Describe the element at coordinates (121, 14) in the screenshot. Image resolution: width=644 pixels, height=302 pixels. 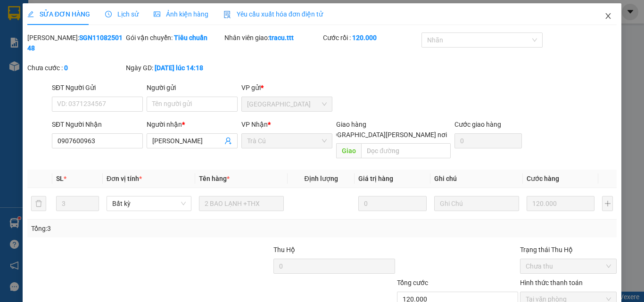
I see `span: Lịch sử` at that location.